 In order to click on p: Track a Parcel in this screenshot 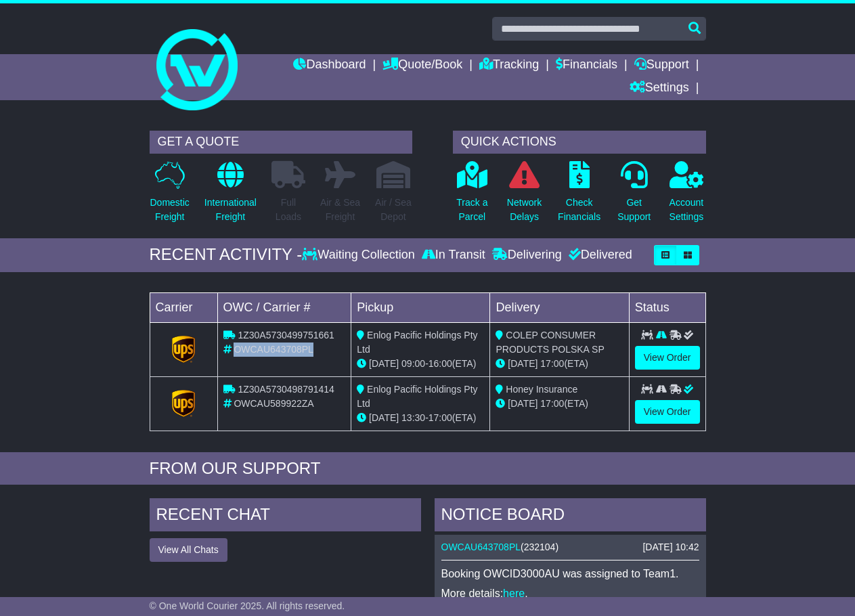, I will do `click(472, 210)`.